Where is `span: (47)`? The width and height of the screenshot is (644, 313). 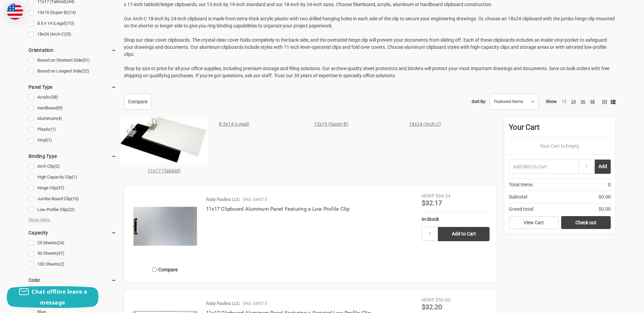 span: (47) is located at coordinates (61, 253).